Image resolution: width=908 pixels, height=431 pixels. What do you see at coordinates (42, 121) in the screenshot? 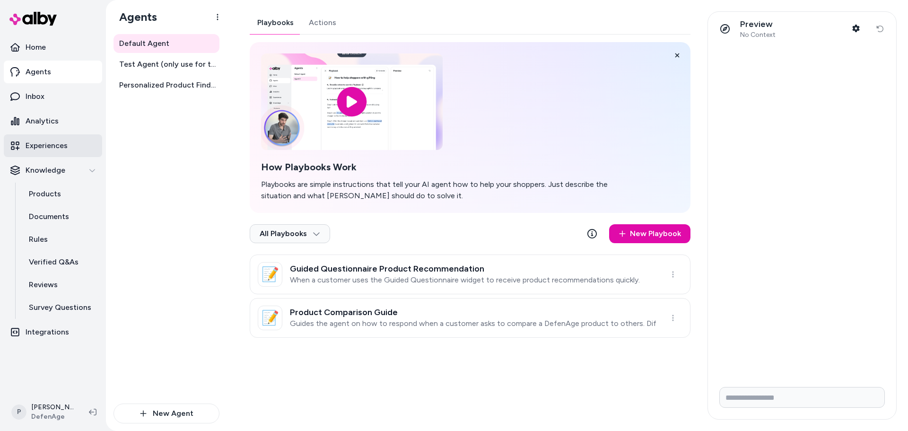
I see `p: Analytics` at bounding box center [42, 121].